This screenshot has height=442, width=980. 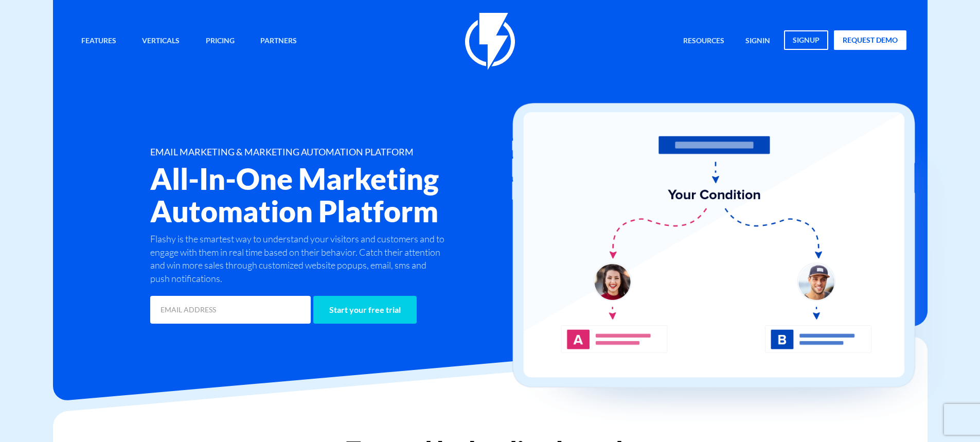 I want to click on a: Resources, so click(x=704, y=41).